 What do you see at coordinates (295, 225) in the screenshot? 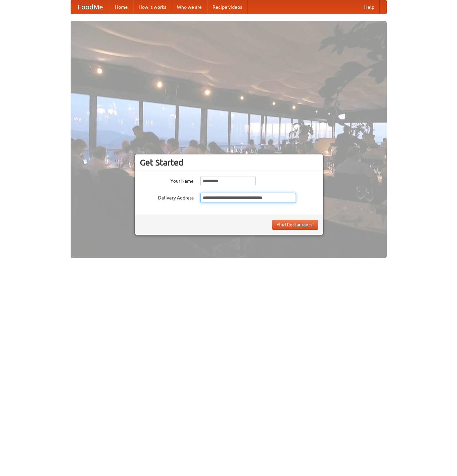
I see `button: Find Restaurants!` at bounding box center [295, 225].